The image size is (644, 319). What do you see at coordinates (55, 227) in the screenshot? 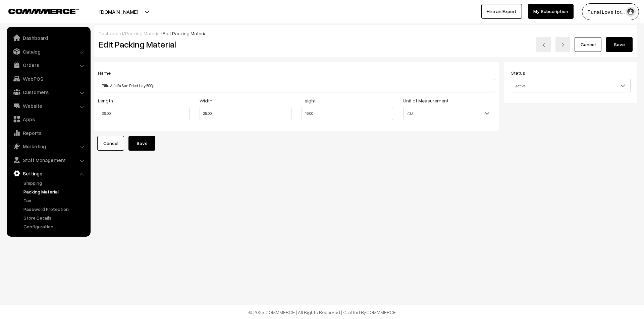
I see `a: Configuration` at bounding box center [55, 227].